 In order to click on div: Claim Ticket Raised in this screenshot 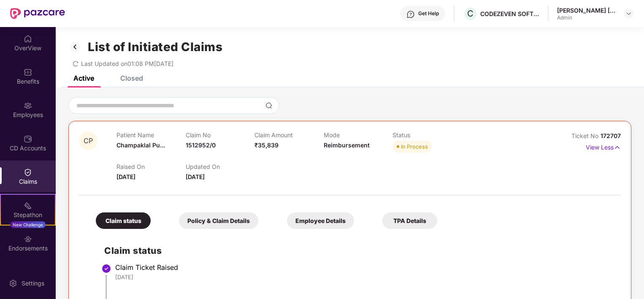, I will do `click(364, 267)`.